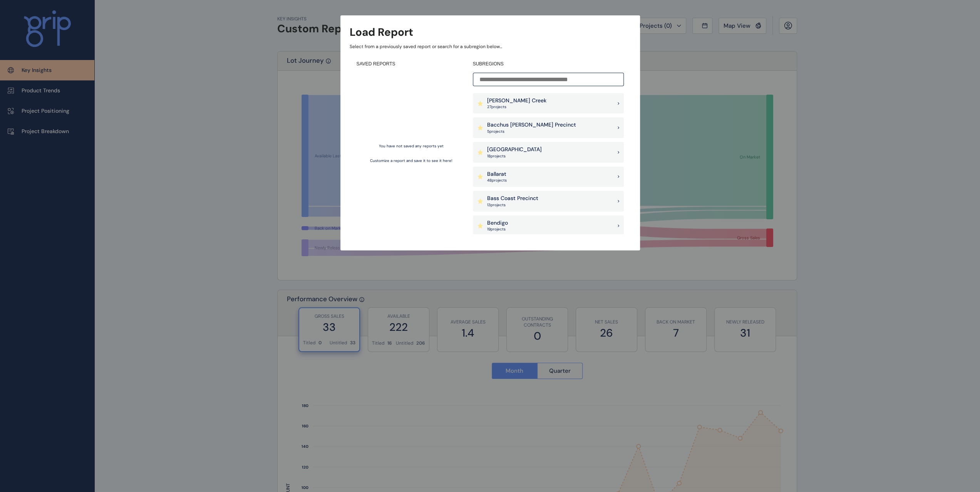  I want to click on p: 18 project s, so click(514, 156).